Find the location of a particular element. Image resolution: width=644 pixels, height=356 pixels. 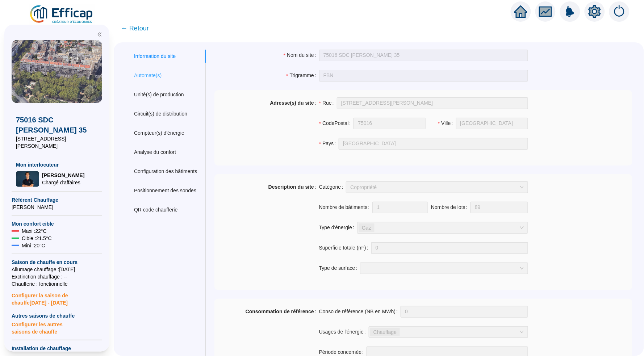

span: Chauffage is located at coordinates (385, 332).